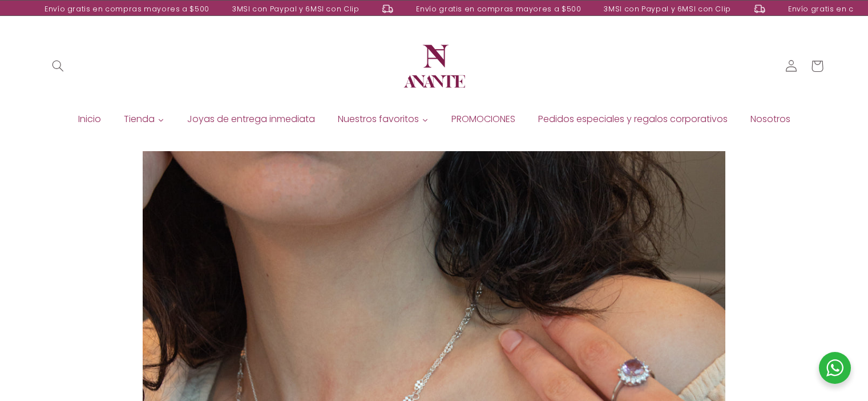 The width and height of the screenshot is (868, 401). What do you see at coordinates (383, 120) in the screenshot?
I see `a: Nuestros favoritos` at bounding box center [383, 120].